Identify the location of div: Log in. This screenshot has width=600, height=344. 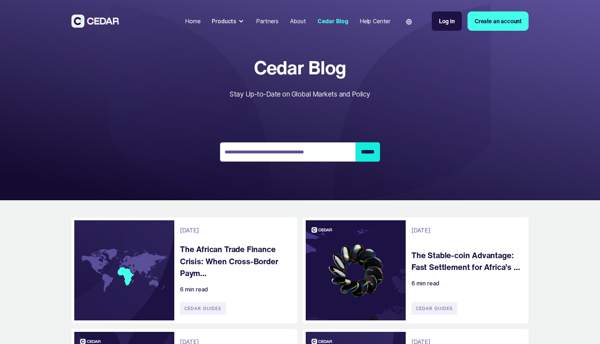
(447, 21).